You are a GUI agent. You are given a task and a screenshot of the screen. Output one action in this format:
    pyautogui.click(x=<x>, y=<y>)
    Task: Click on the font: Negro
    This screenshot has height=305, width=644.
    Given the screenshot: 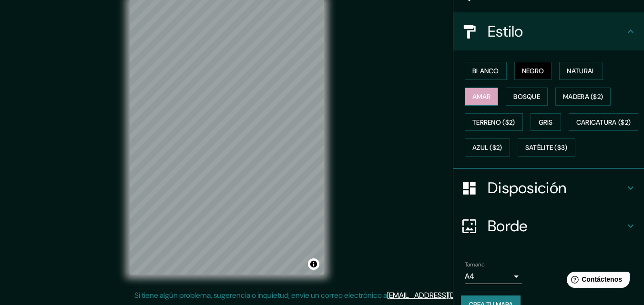 What is the action you would take?
    pyautogui.click(x=533, y=71)
    